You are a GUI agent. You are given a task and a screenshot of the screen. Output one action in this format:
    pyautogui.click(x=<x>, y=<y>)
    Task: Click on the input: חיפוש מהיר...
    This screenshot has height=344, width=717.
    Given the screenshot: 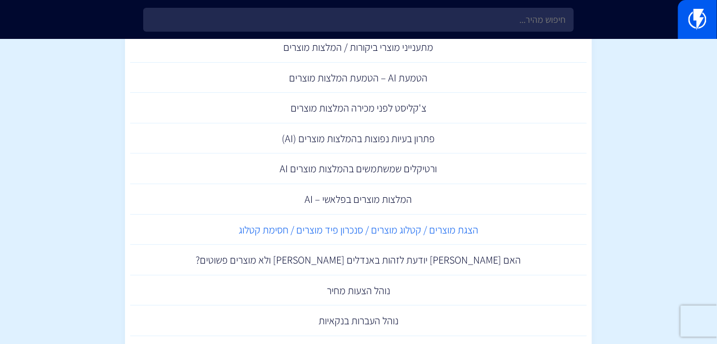 What is the action you would take?
    pyautogui.click(x=358, y=20)
    